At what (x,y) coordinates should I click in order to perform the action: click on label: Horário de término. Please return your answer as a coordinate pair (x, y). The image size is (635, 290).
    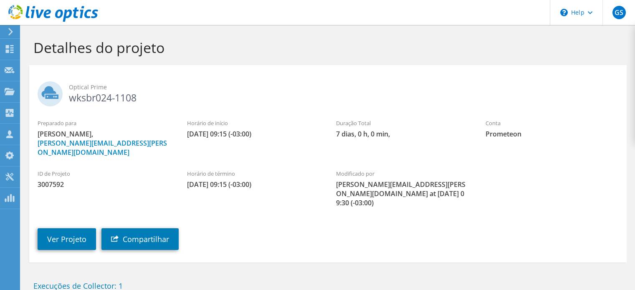
    Looking at the image, I should click on (254, 174).